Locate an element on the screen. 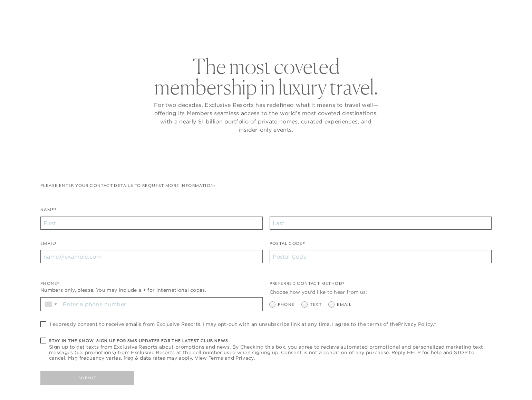  a: Member Login is located at coordinates (475, 11).